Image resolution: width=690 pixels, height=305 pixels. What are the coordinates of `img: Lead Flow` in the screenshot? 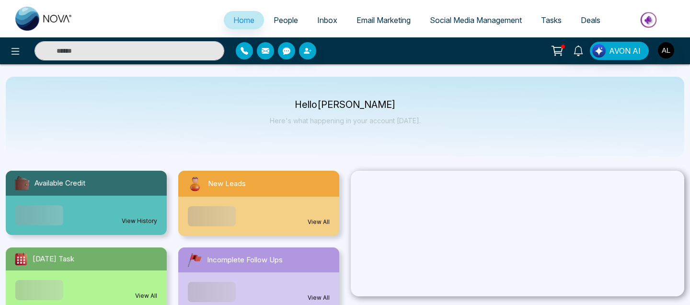 It's located at (599, 51).